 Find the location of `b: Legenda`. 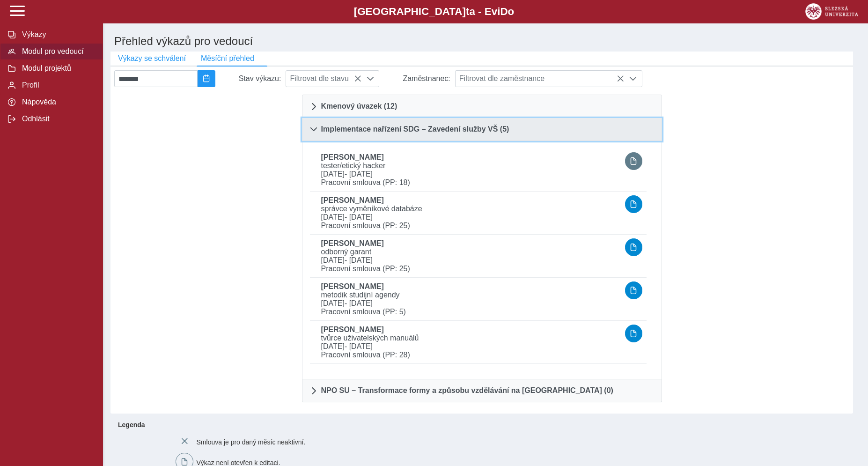

b: Legenda is located at coordinates (482, 425).